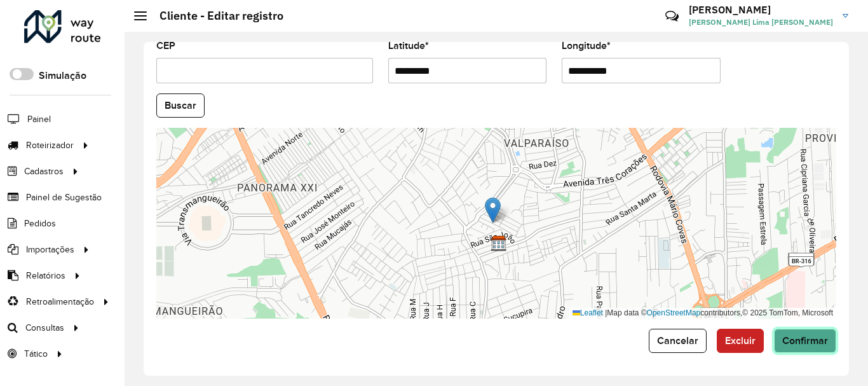 The width and height of the screenshot is (868, 386). I want to click on span: Cancelar, so click(678, 340).